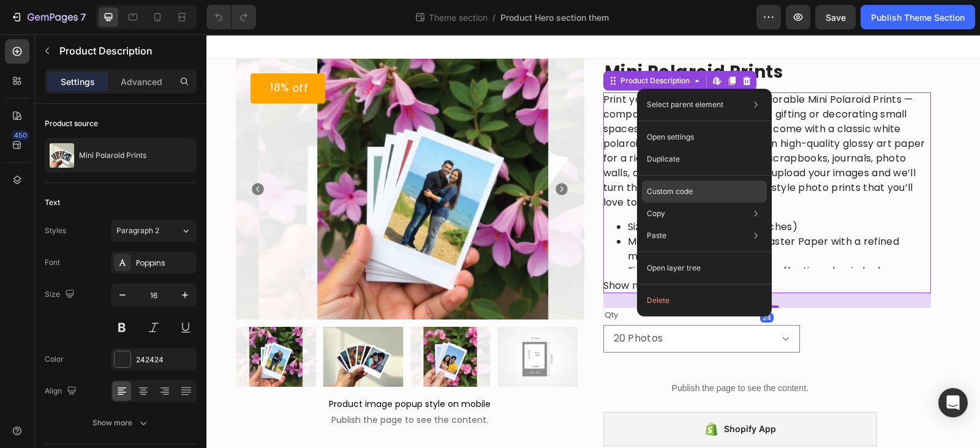 Image resolution: width=980 pixels, height=448 pixels. What do you see at coordinates (54, 359) in the screenshot?
I see `div: Color` at bounding box center [54, 359].